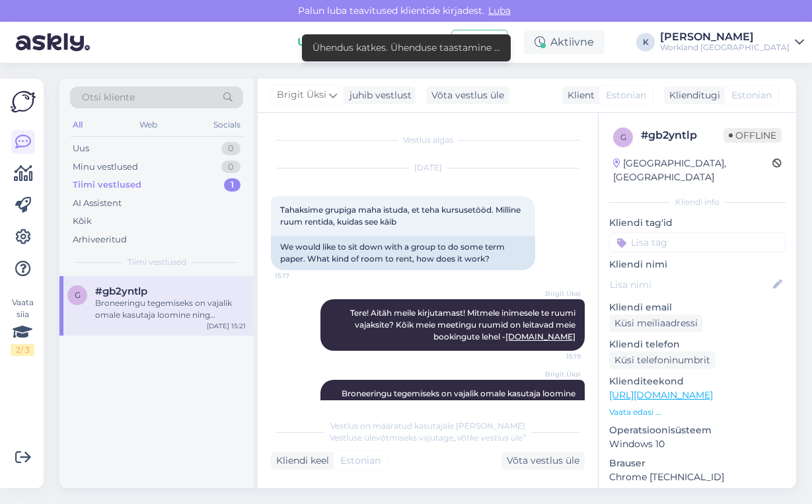 The image size is (812, 504). What do you see at coordinates (752, 136) in the screenshot?
I see `span: Offline` at bounding box center [752, 136].